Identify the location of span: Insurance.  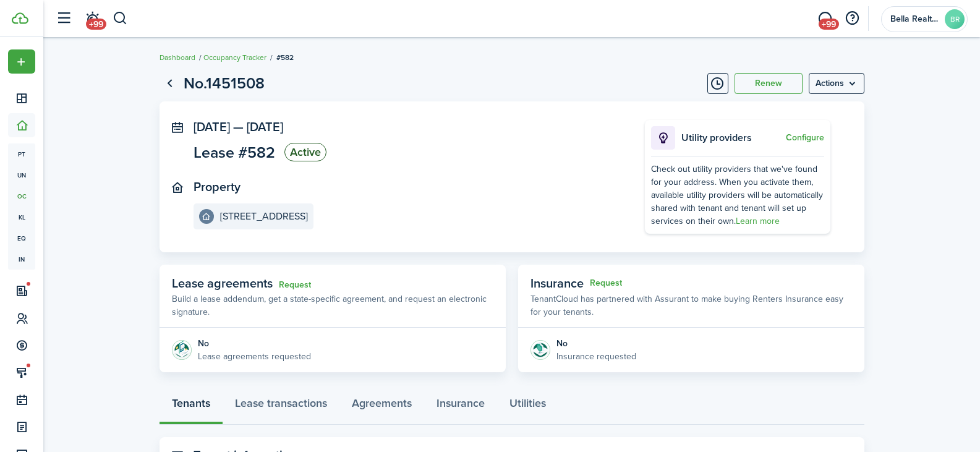
(557, 283).